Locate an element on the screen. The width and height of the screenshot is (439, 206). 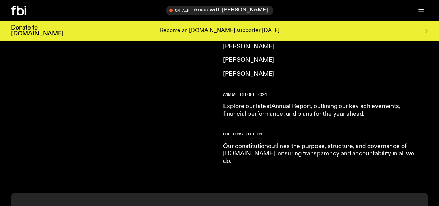
a: Our constitution is located at coordinates (245, 146).